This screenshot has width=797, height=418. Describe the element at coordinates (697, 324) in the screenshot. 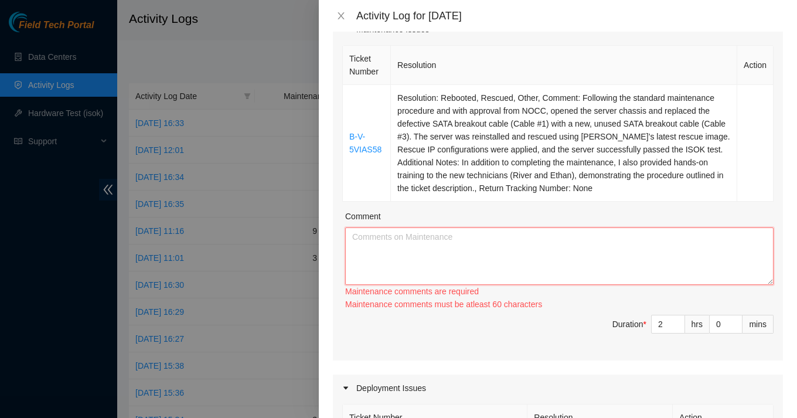

I see `div: hrs` at that location.